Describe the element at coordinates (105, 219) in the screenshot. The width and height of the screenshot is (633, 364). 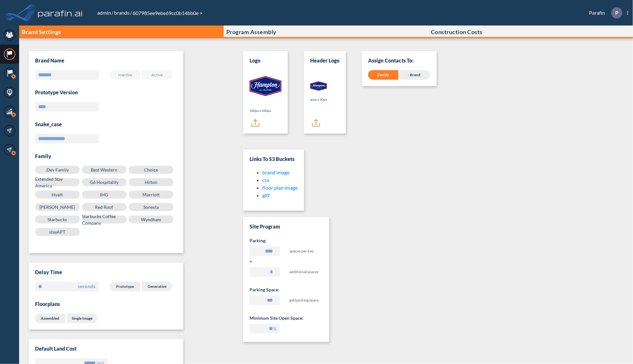
I see `label: Starbucks Coffee Company` at that location.